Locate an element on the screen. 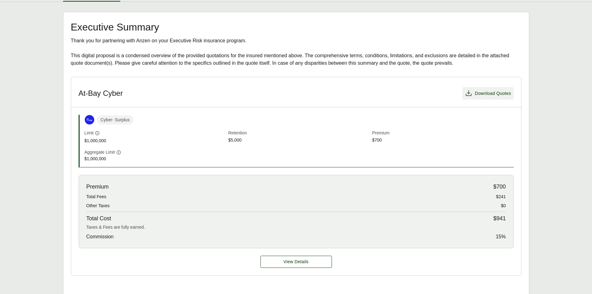  span: $5,000 is located at coordinates (299, 140).